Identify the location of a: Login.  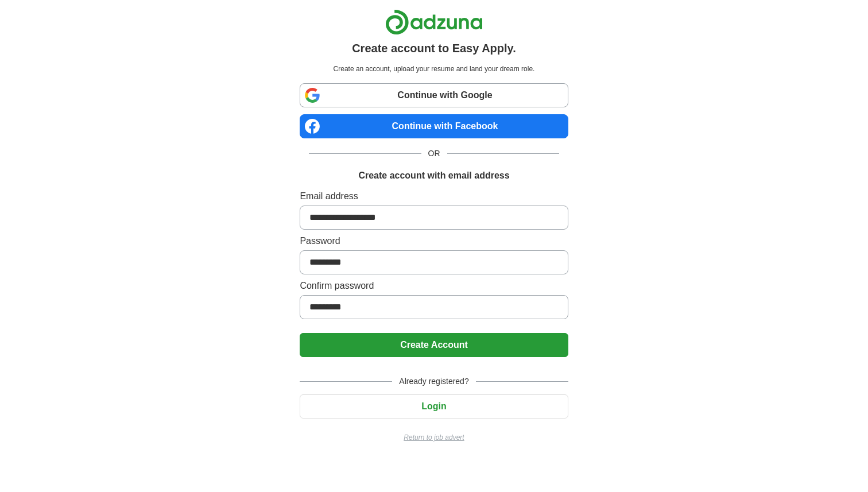
(434, 406).